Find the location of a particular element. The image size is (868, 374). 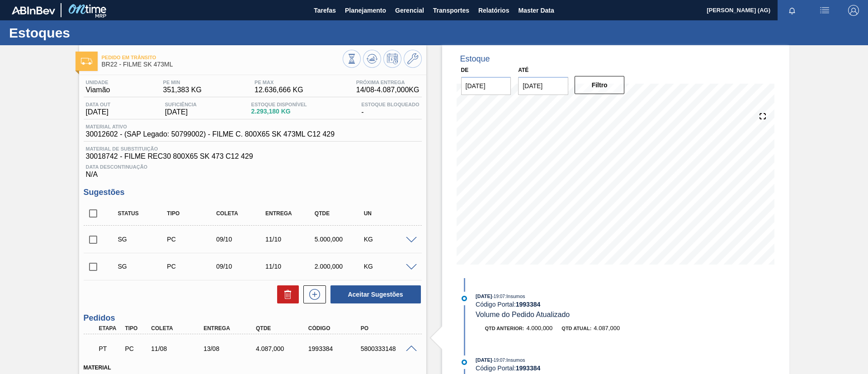

div: PO is located at coordinates (388, 329).